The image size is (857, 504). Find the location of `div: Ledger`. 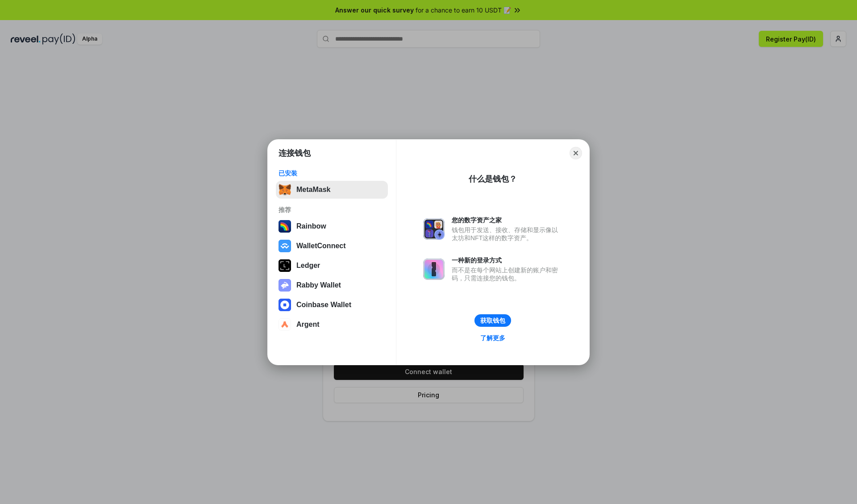

div: Ledger is located at coordinates (308, 265).